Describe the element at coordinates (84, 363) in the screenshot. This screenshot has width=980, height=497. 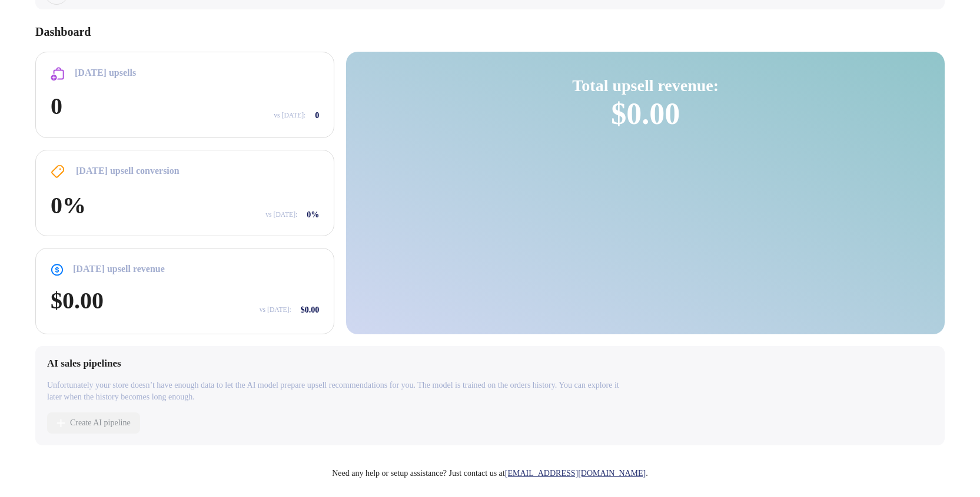
I see `span: AI sales pipelines` at that location.